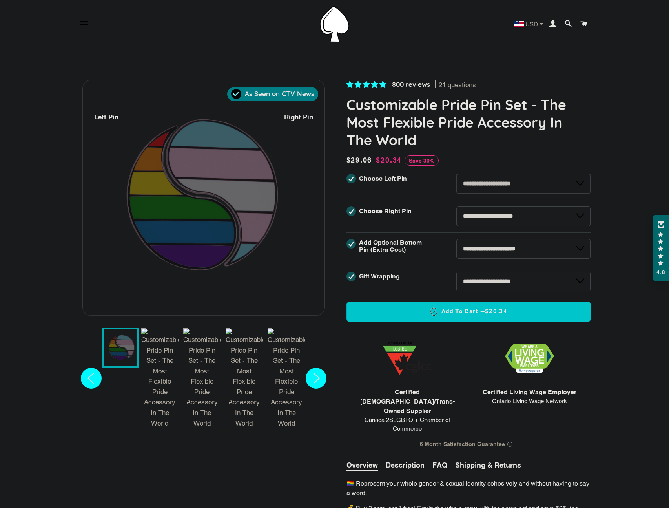  What do you see at coordinates (379, 276) in the screenshot?
I see `label: Gift Wrapping` at bounding box center [379, 276].